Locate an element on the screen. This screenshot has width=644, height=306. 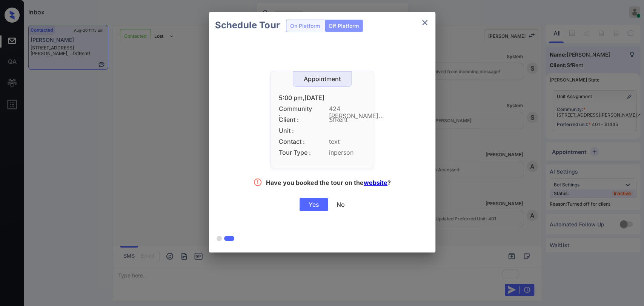
button: close is located at coordinates (425, 22).